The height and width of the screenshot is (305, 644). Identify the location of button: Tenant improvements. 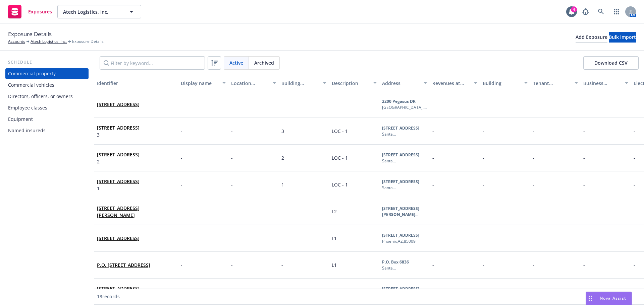
(555, 83).